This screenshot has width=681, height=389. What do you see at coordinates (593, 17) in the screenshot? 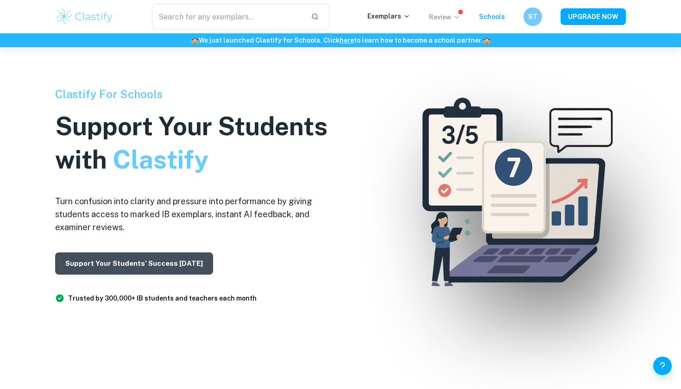
I see `button: UPGRADE NOW` at bounding box center [593, 17].